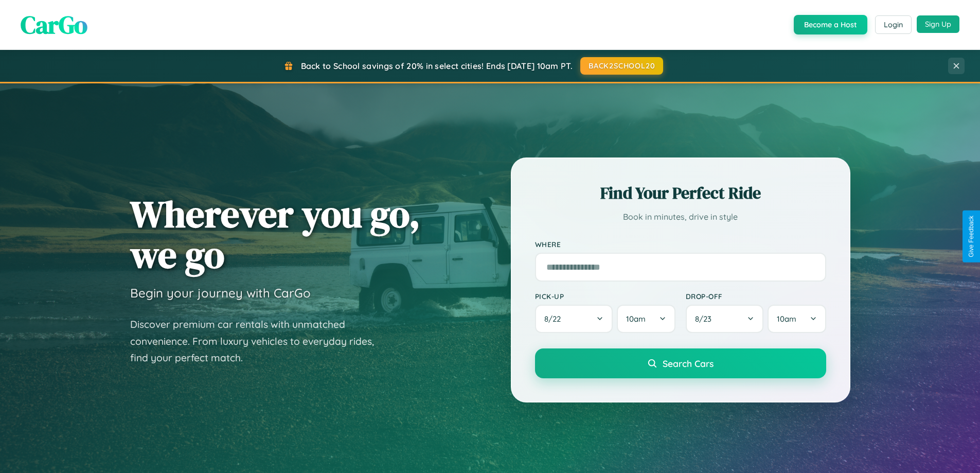 The image size is (980, 473). I want to click on label: Drop-off, so click(755, 296).